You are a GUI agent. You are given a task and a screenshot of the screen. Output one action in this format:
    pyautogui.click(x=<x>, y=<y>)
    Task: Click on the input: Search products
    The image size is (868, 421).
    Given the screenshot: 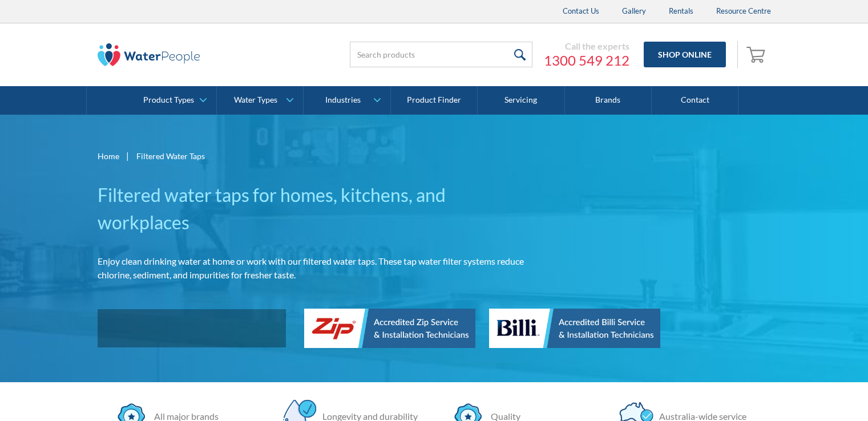 What is the action you would take?
    pyautogui.click(x=441, y=54)
    